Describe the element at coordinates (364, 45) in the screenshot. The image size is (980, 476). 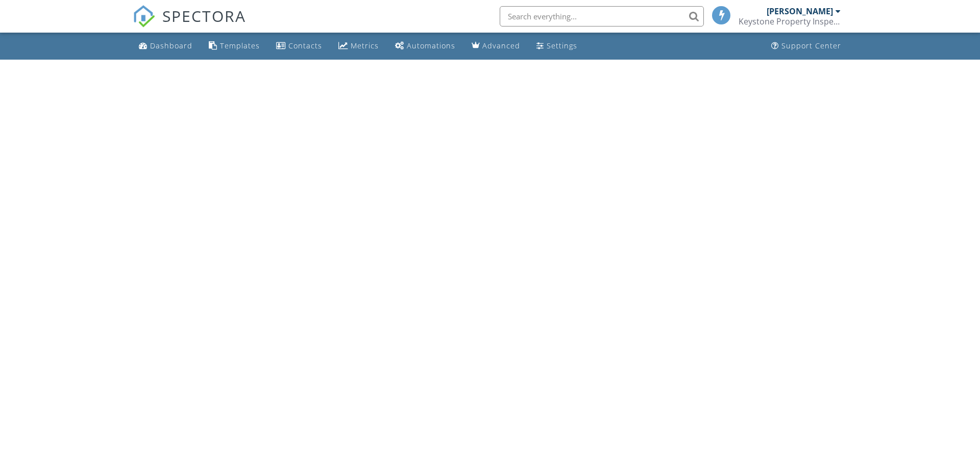
I see `div: Metrics` at that location.